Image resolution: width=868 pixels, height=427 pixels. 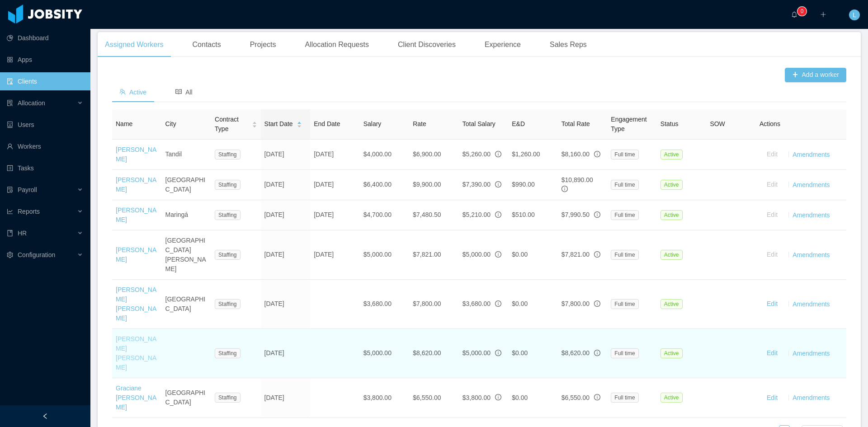 What do you see at coordinates (427, 45) in the screenshot?
I see `div: Client Discoveries` at bounding box center [427, 45].